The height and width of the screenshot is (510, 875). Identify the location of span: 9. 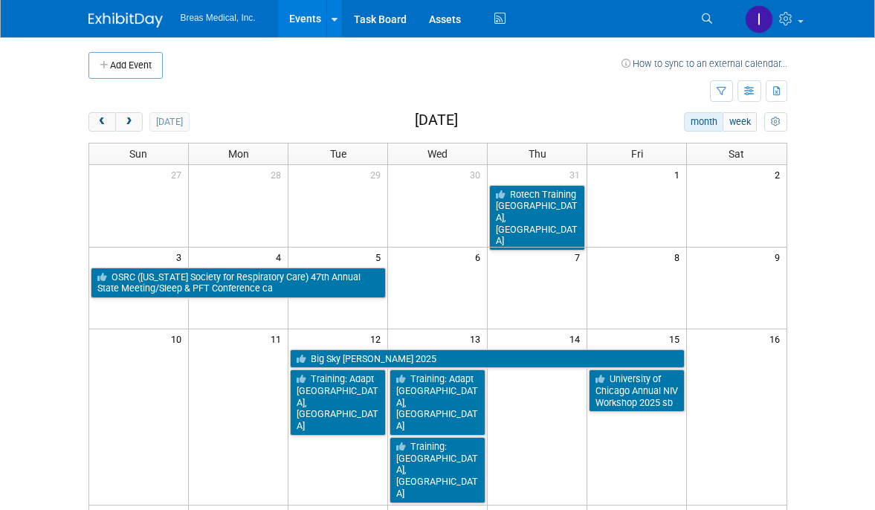
(779, 256).